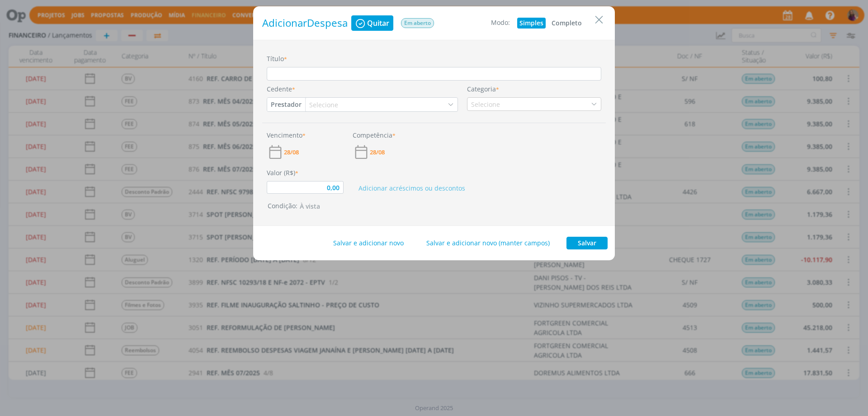  Describe the element at coordinates (587, 243) in the screenshot. I see `button: Salvar` at that location.